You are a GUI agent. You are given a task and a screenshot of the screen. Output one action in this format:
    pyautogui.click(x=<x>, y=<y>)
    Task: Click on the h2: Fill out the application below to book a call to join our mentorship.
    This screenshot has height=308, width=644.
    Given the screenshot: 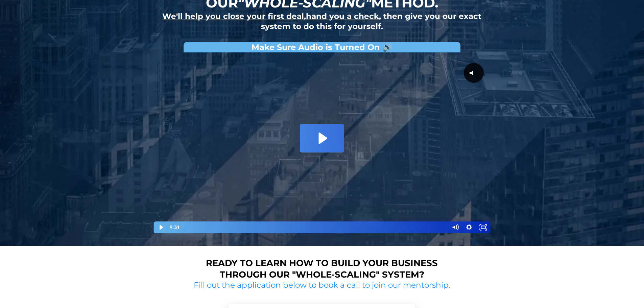 What is the action you would take?
    pyautogui.click(x=322, y=285)
    